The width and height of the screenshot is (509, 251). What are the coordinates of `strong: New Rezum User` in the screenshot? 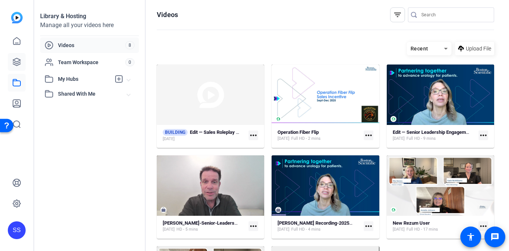 It's located at (411, 223).